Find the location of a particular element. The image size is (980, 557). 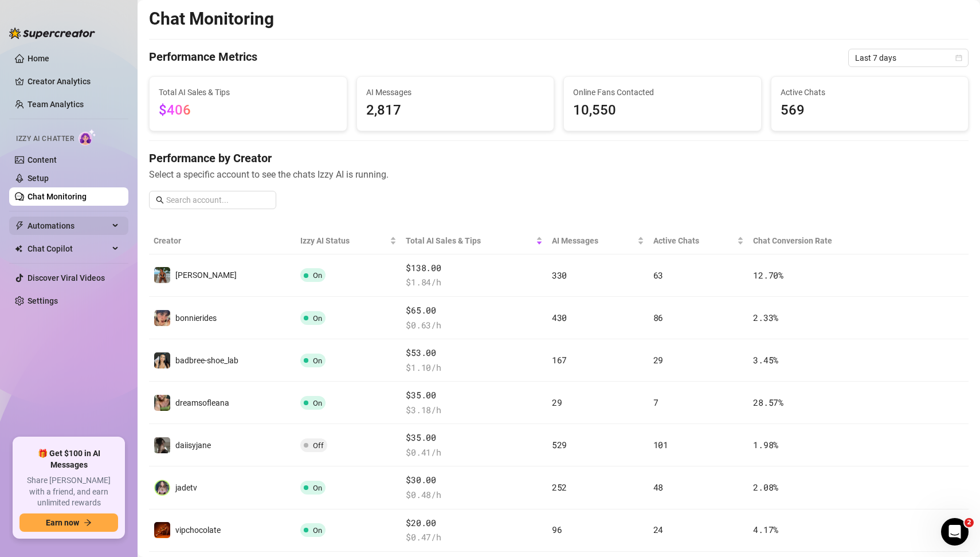

span: 28.57 % is located at coordinates (768, 402).